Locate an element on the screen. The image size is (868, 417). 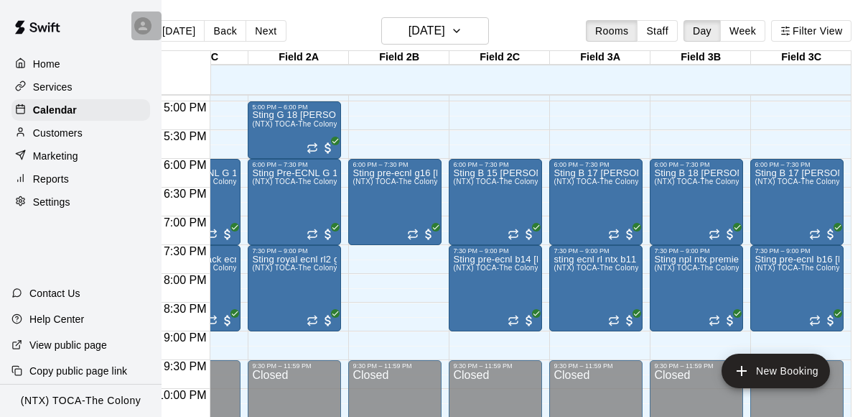
p: Marketing is located at coordinates (55, 156).